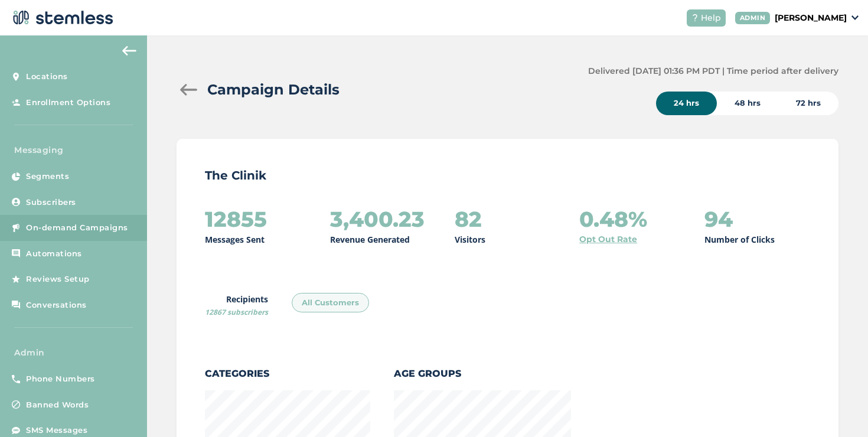  What do you see at coordinates (855, 17) in the screenshot?
I see `img: icon_down-arrow-small-66adaf34.svg` at bounding box center [855, 17].